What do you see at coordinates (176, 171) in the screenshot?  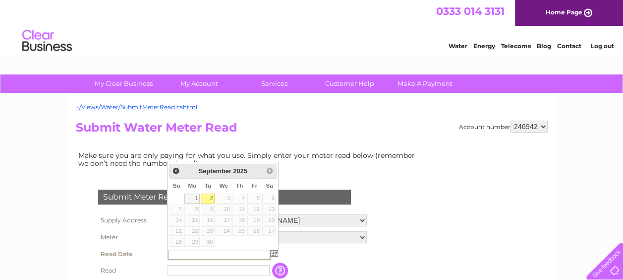 I see `span: Prev` at bounding box center [176, 171].